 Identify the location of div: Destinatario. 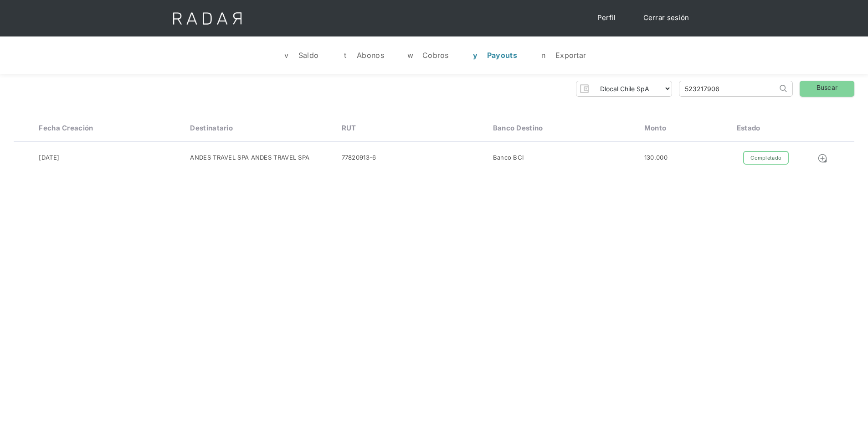
(211, 128).